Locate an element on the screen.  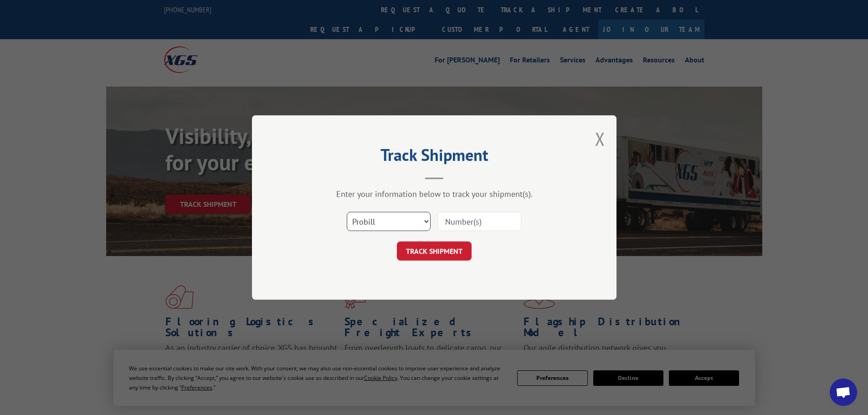
h2: Track Shipment is located at coordinates (434, 157).